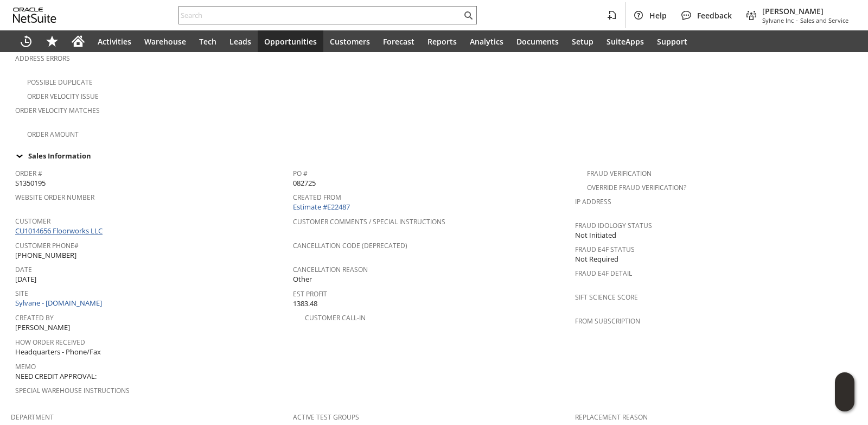 The image size is (868, 425). I want to click on span: Warehouse, so click(165, 41).